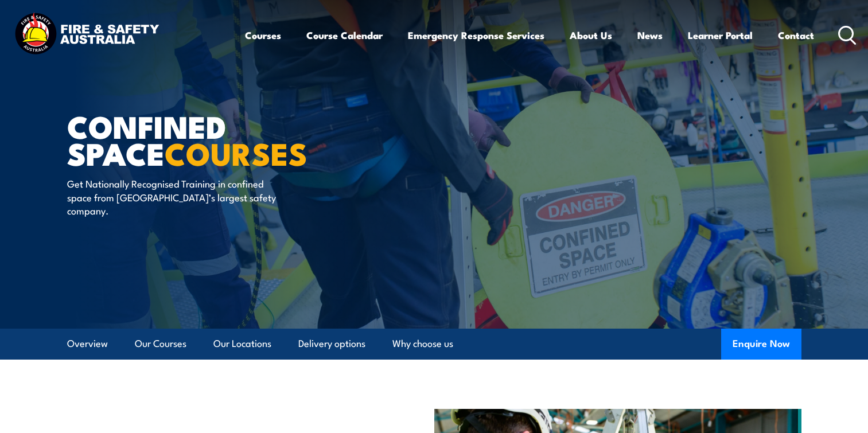  Describe the element at coordinates (591, 35) in the screenshot. I see `a: About Us` at that location.